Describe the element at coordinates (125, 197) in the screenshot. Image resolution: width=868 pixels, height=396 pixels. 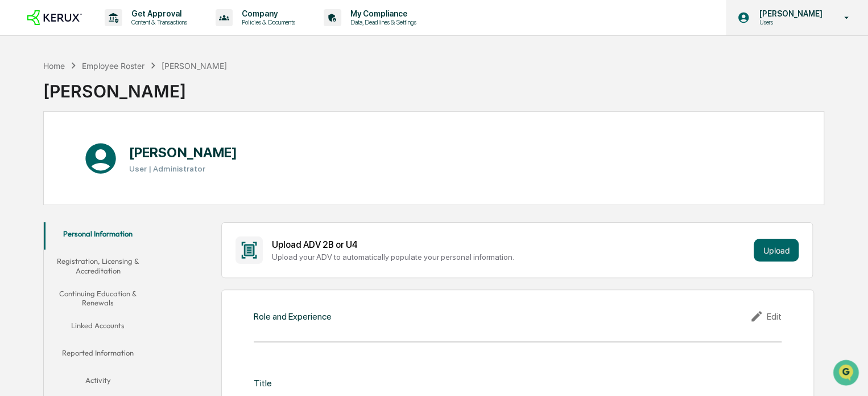
I see `span: Pylon` at that location.